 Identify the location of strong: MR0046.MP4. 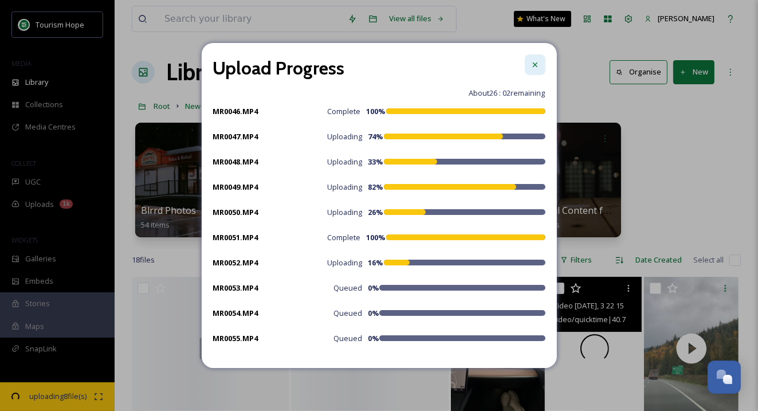
(235, 111).